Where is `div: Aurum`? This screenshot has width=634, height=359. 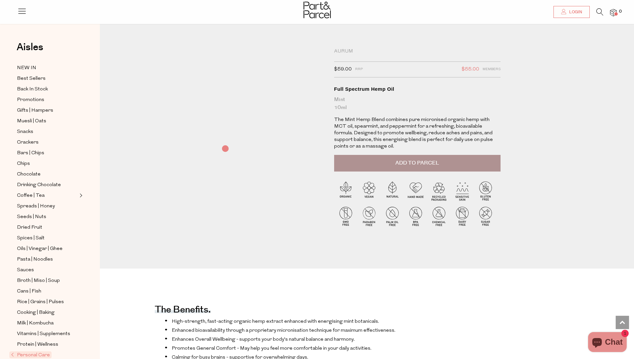 div: Aurum is located at coordinates (417, 52).